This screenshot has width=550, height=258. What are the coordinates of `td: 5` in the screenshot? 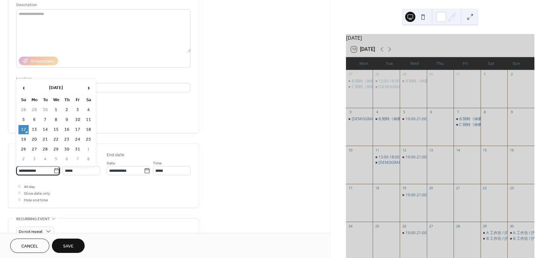 It's located at (56, 159).